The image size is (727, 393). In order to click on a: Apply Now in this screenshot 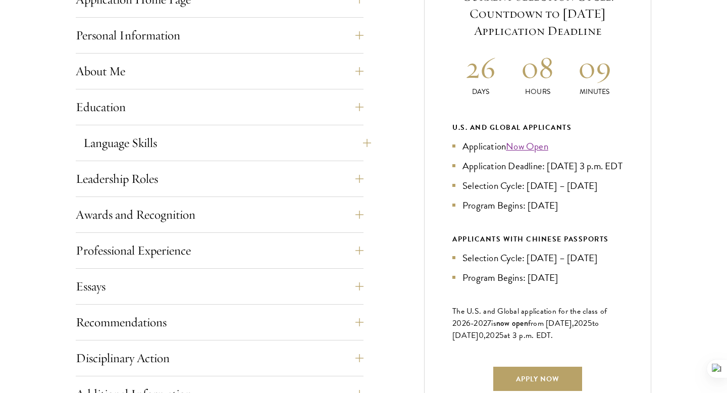, I will do `click(538, 379)`.